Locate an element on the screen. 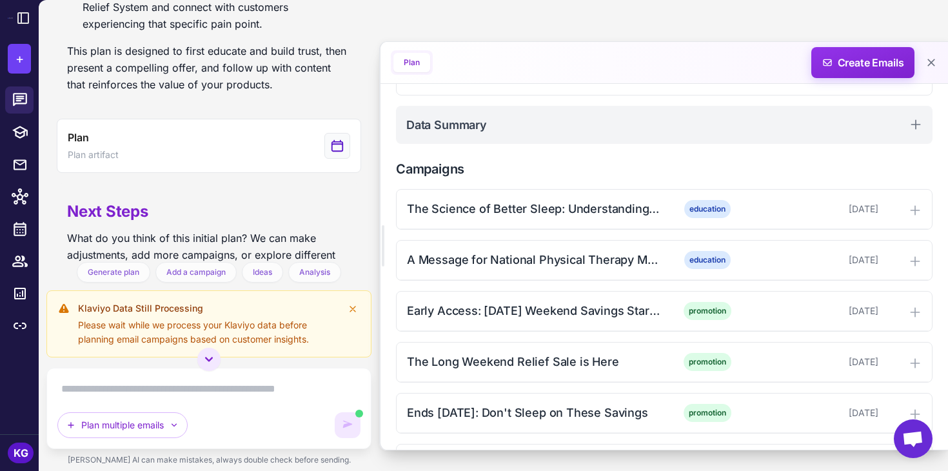 The image size is (948, 471). div: The Long Weekend Relief Sale is Here is located at coordinates (534, 361).